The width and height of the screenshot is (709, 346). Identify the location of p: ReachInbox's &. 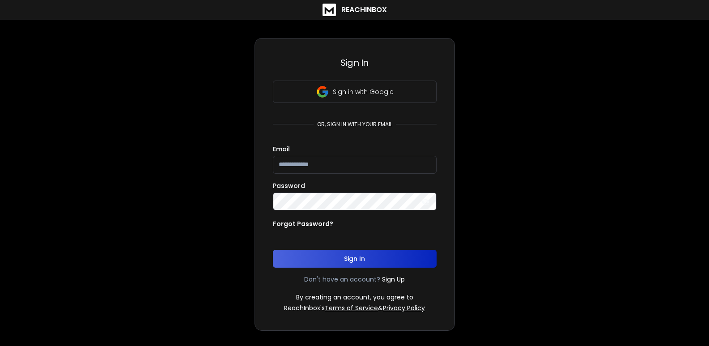
(354, 308).